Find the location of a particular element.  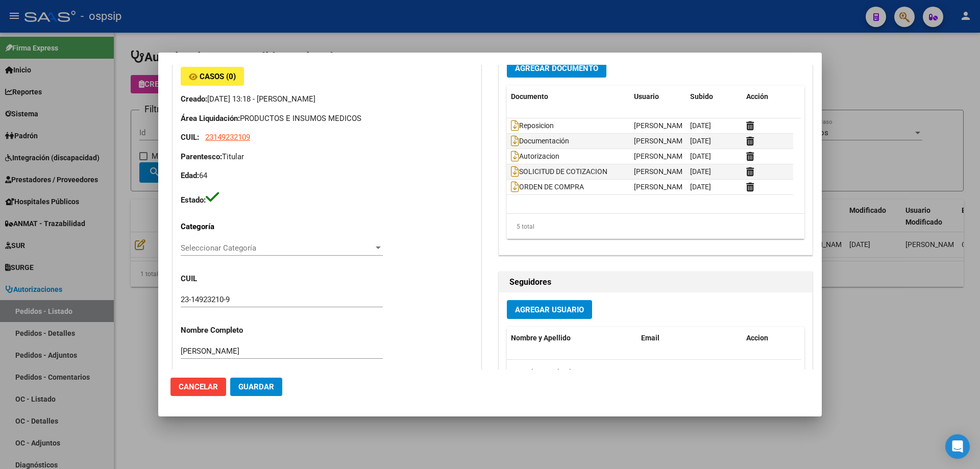

span: Agregar Documento is located at coordinates (556, 68).